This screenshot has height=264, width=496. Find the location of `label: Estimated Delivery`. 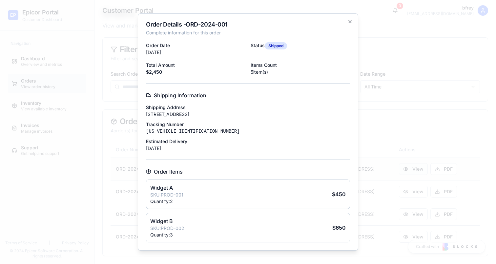

label: Estimated Delivery is located at coordinates (166, 141).